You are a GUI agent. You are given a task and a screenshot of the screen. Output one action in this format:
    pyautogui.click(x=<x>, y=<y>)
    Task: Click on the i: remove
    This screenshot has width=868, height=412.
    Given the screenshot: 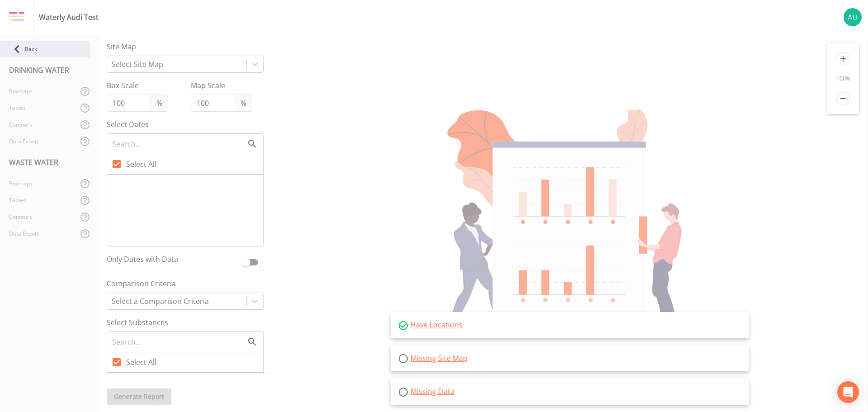 What is the action you would take?
    pyautogui.click(x=843, y=99)
    